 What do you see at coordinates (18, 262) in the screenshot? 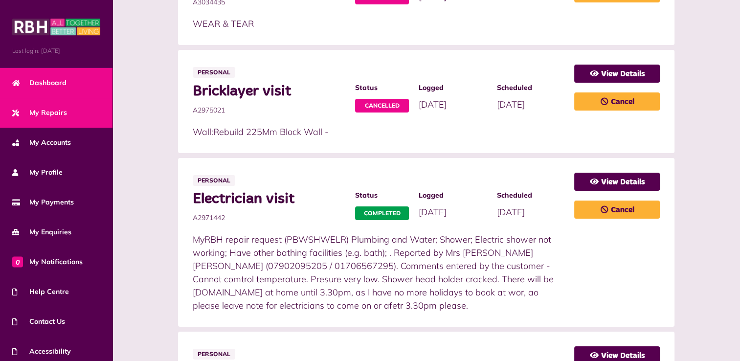
I see `span: 0` at bounding box center [18, 262].